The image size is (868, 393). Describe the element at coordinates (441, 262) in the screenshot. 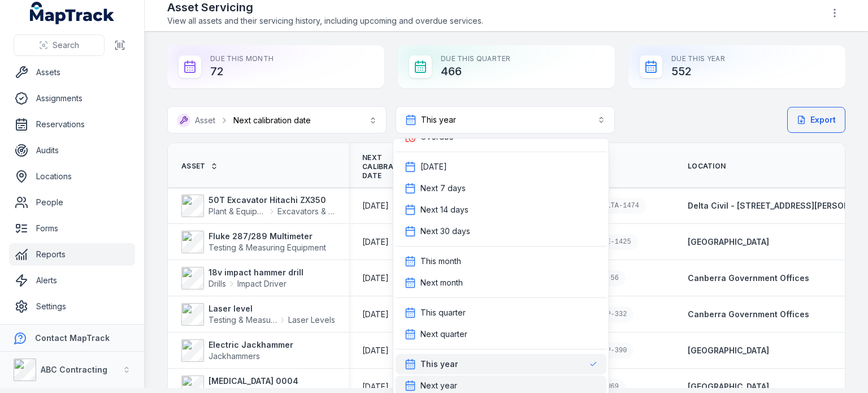

I see `span: This month` at that location.